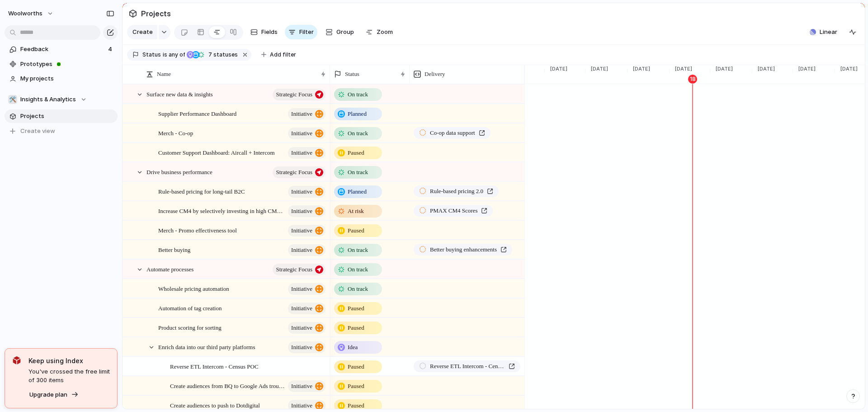  What do you see at coordinates (463, 249) in the screenshot?
I see `a: Better buying enhancements` at bounding box center [463, 249].